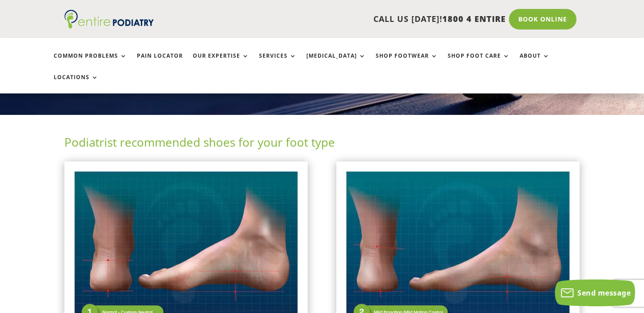  Describe the element at coordinates (109, 26) in the screenshot. I see `a: Entire Podiatry` at that location.